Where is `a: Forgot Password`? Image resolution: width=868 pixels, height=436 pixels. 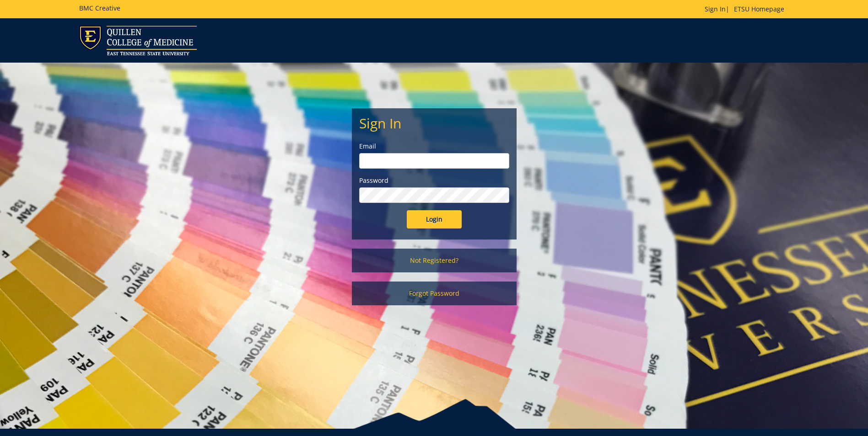
a: Forgot Password is located at coordinates (434, 293).